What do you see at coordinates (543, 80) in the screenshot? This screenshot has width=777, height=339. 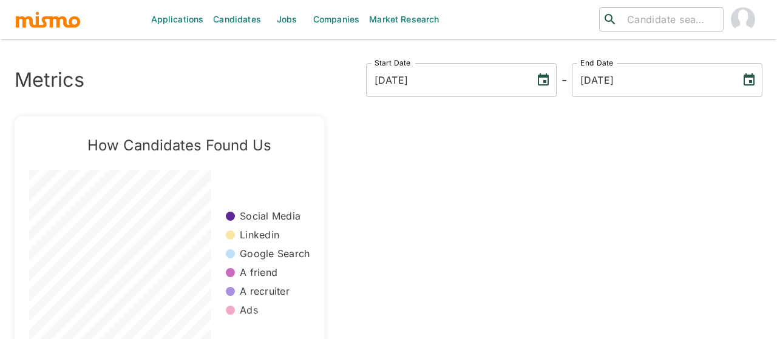 I see `button: Choose date, selected date is Aug 27, 2022` at bounding box center [543, 80].